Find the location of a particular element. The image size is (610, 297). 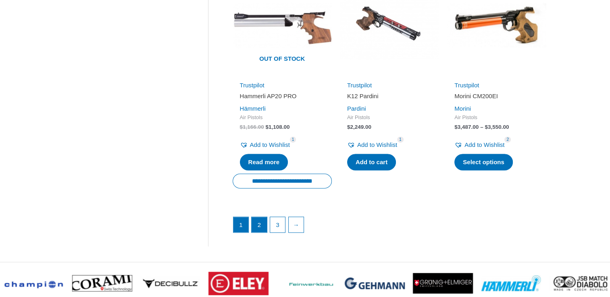

a: K12 Pardini is located at coordinates (389, 98).